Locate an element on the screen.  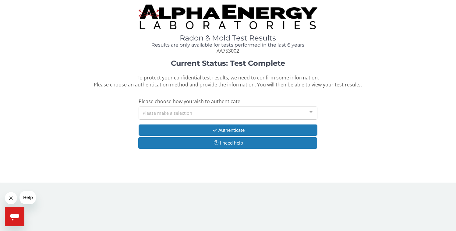
span: AA753002 is located at coordinates (228, 51).